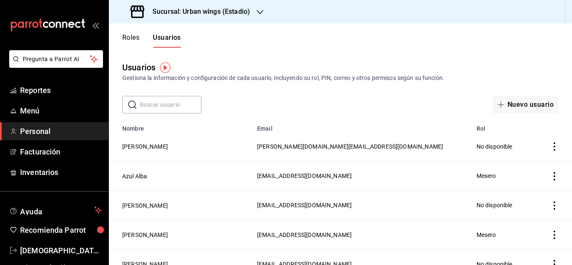 Image resolution: width=572 pixels, height=265 pixels. I want to click on button: Tooltip marker, so click(165, 67).